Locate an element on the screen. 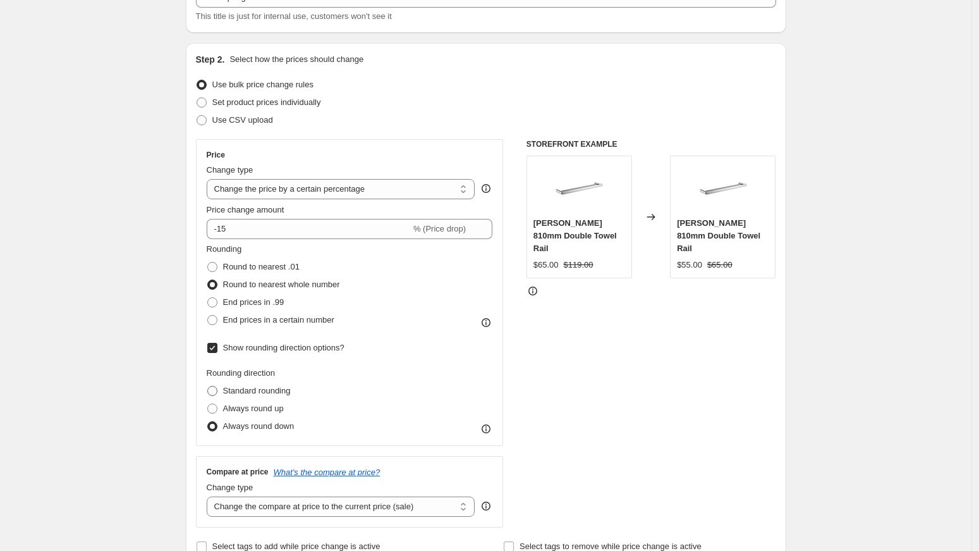  span: Round to nearest .01 is located at coordinates (261, 266).